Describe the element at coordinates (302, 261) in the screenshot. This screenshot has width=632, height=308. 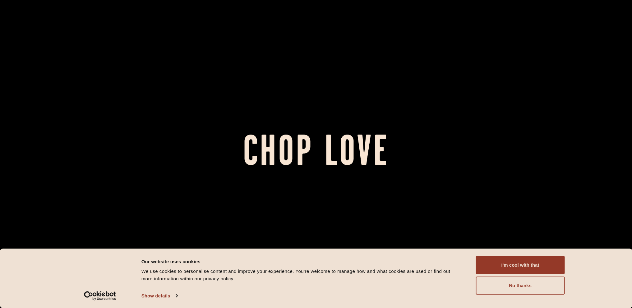
I see `div: Our website uses cookies` at that location.